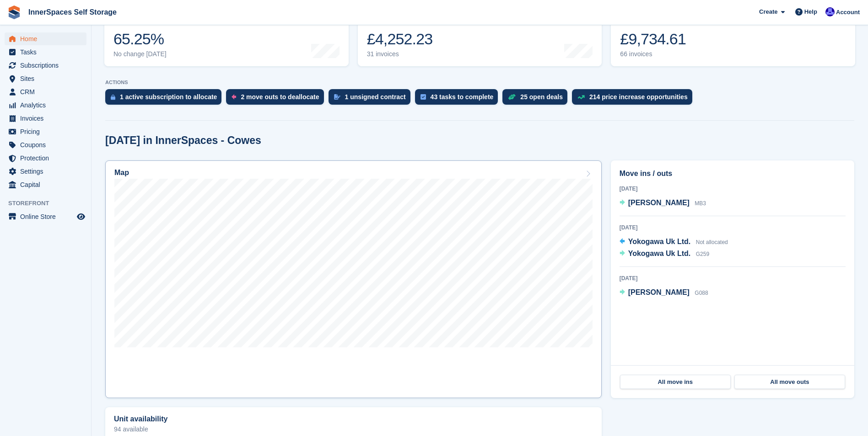 The width and height of the screenshot is (868, 436). I want to click on span: CRM, so click(48, 92).